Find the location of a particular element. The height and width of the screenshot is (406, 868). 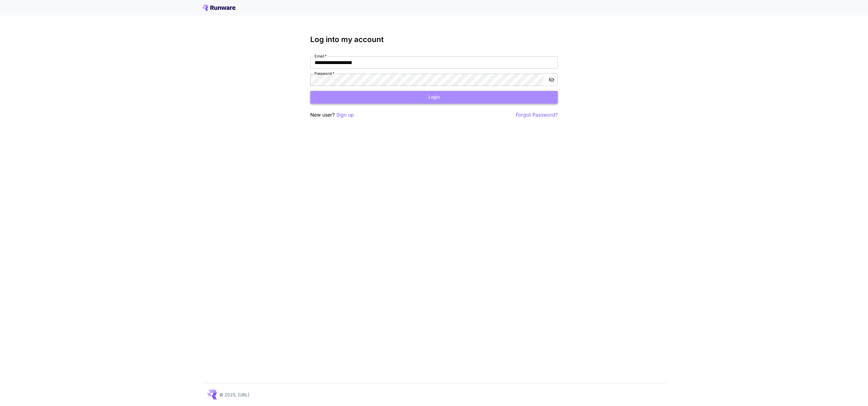

button: toggle password visibility is located at coordinates (552, 80).